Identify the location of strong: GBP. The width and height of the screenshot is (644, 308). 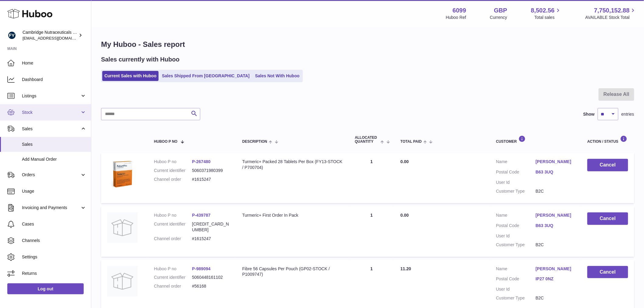
(500, 10).